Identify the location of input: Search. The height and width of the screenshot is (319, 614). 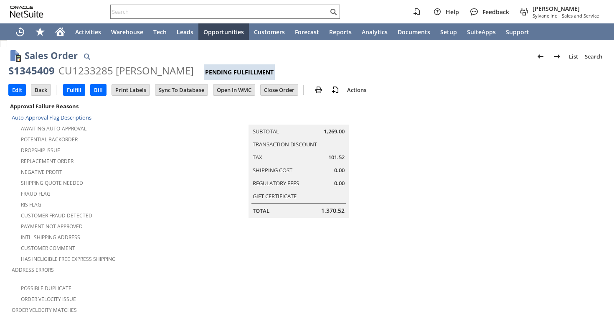
(219, 12).